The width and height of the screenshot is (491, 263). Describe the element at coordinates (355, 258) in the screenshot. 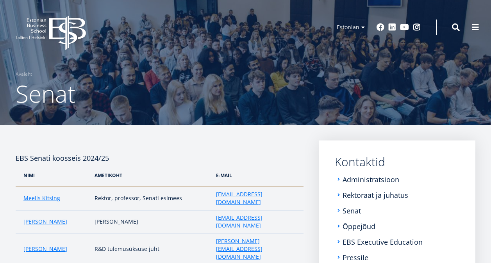

I see `a: Pressile` at that location.